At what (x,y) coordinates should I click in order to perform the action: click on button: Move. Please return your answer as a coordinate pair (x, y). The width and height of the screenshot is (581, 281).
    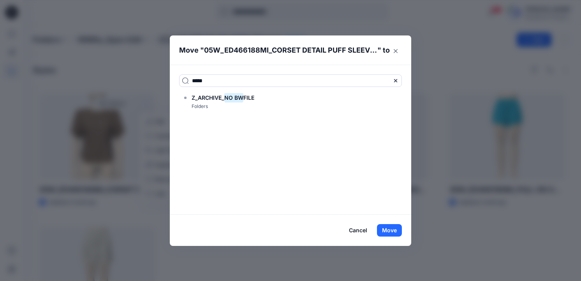
    Looking at the image, I should click on (389, 230).